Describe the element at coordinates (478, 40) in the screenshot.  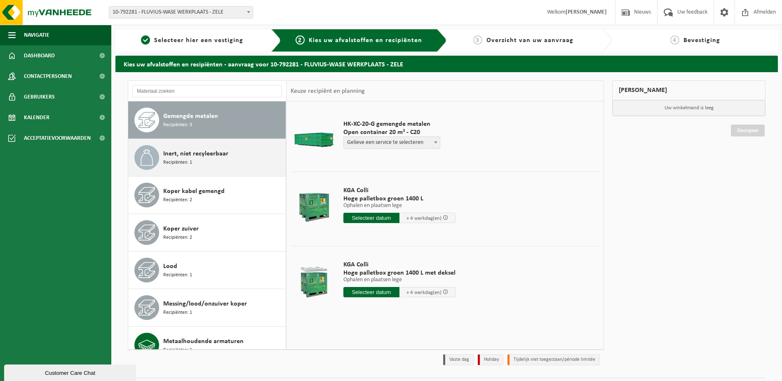
I see `span: 3` at that location.